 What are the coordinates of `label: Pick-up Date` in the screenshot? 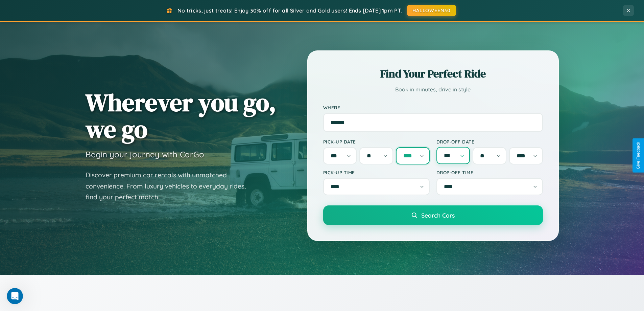 It's located at (376, 142).